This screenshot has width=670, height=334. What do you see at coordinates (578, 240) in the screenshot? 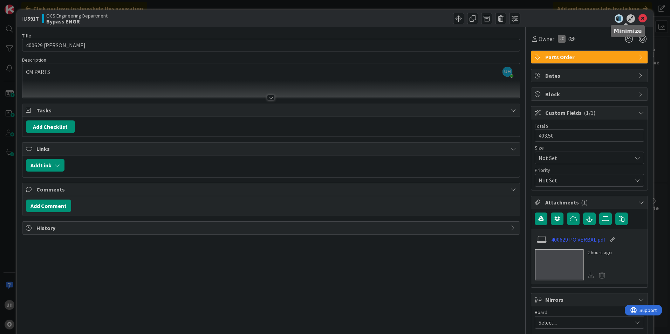
I see `a: 400629 PO VERBAL.pdf` at bounding box center [578, 240].